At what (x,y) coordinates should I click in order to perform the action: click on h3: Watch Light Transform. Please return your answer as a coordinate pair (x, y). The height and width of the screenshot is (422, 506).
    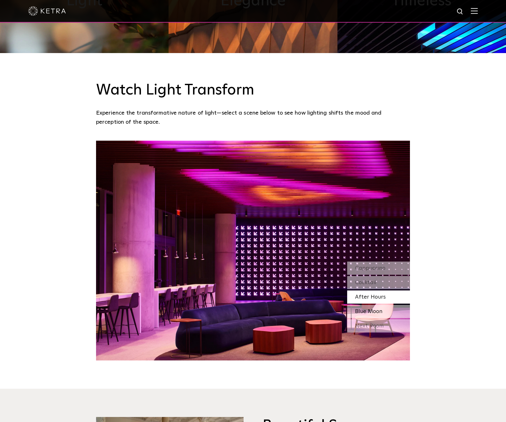
    Looking at the image, I should click on (253, 90).